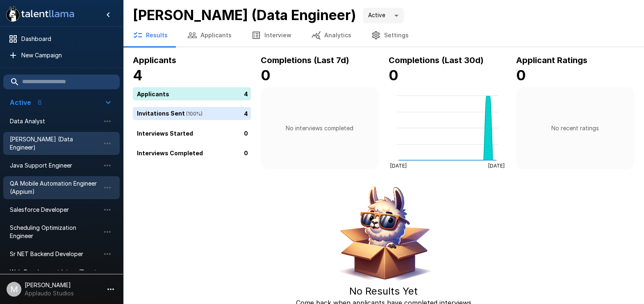 This screenshot has height=304, width=644. Describe the element at coordinates (210, 35) in the screenshot. I see `button: Applicants` at that location.